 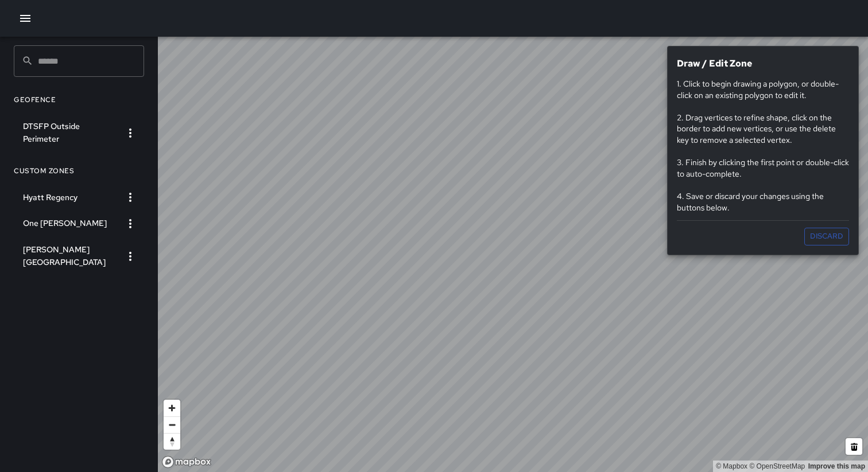 What do you see at coordinates (171, 425) in the screenshot?
I see `span: Zoom out` at bounding box center [171, 425].